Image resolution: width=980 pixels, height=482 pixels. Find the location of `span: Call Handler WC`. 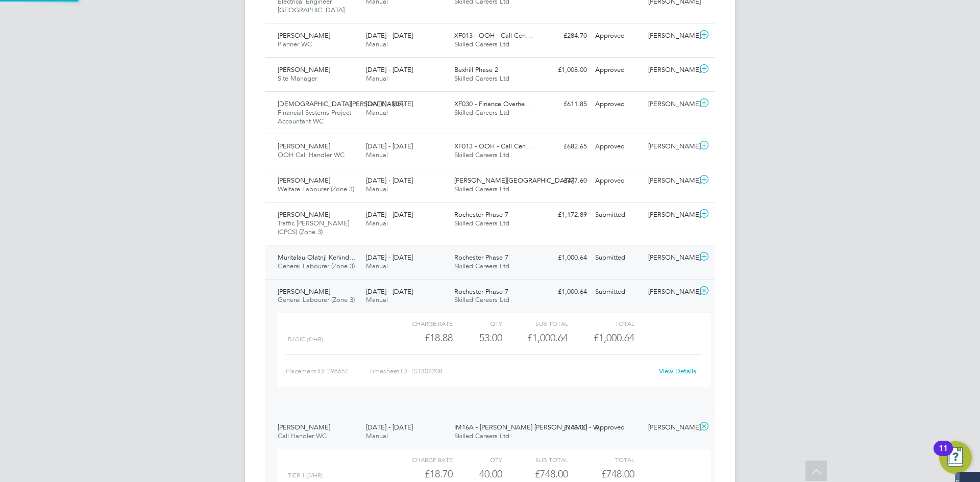

span: Call Handler WC is located at coordinates (302, 436).